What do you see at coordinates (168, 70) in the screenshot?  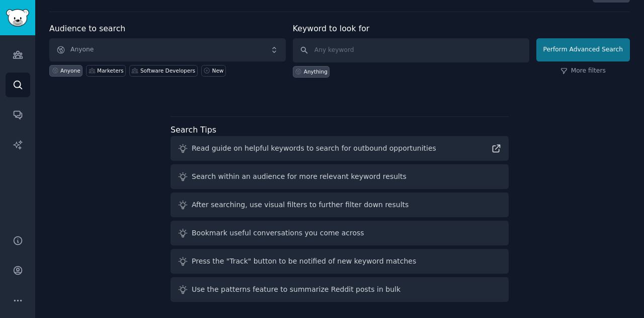 I see `div: Software Developers` at bounding box center [168, 70].